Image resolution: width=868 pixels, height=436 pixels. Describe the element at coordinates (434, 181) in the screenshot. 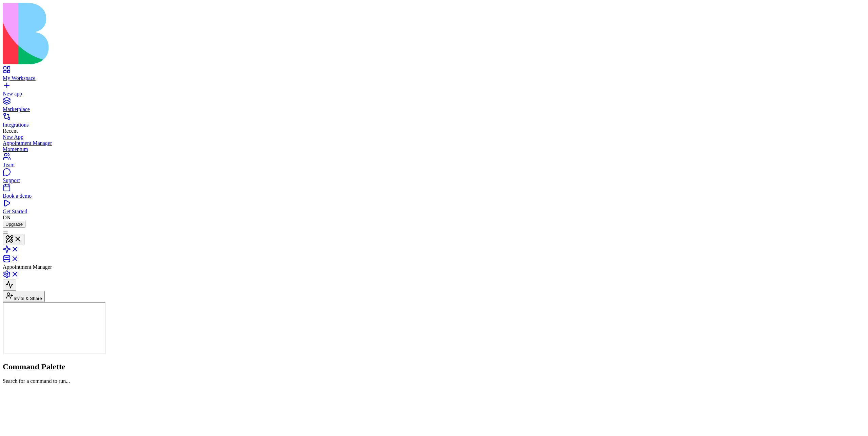

I see `div: Support` at that location.